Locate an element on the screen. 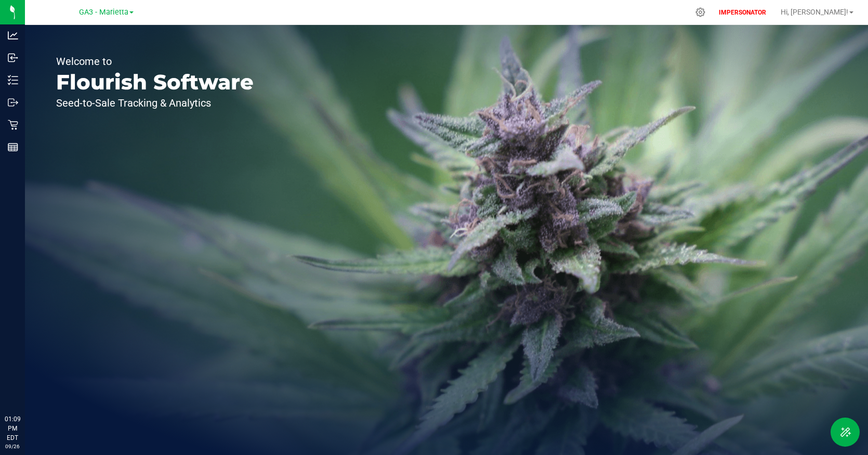 This screenshot has height=455, width=868. inline-svg: Analytics is located at coordinates (13, 35).